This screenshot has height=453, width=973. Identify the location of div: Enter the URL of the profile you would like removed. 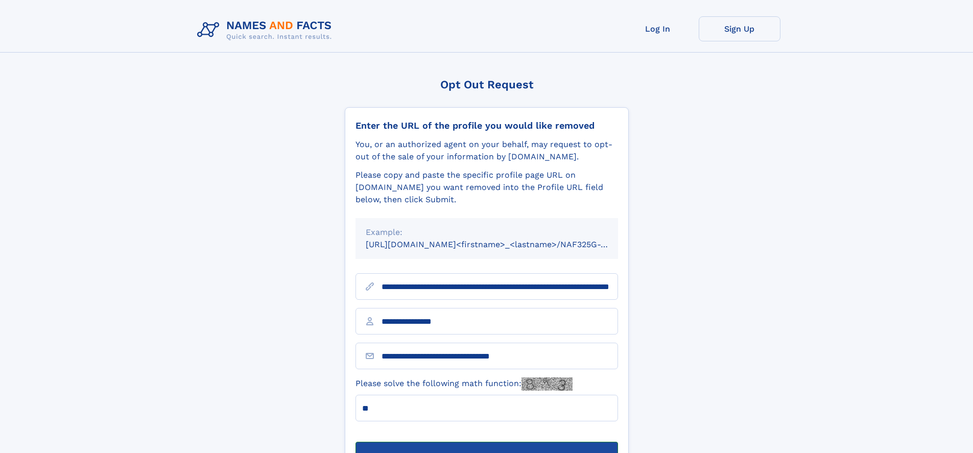
(487, 126).